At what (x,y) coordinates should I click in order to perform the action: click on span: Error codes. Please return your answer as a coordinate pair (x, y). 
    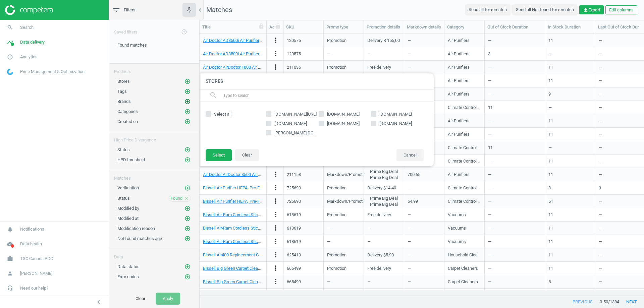
    Looking at the image, I should click on (128, 276).